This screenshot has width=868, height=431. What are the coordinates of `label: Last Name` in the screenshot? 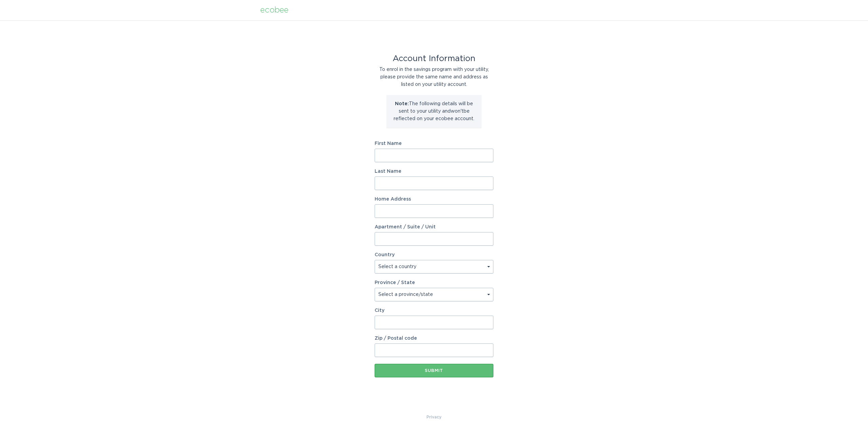 It's located at (434, 171).